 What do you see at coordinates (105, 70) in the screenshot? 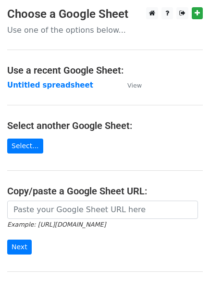
I see `h4: Use a recent Google Sheet:` at bounding box center [105, 70].